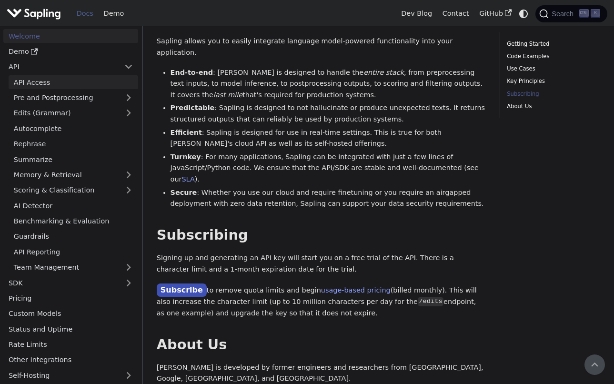 The width and height of the screenshot is (614, 384). Describe the element at coordinates (129, 67) in the screenshot. I see `button: Collapse sidebar category 'API'` at that location.